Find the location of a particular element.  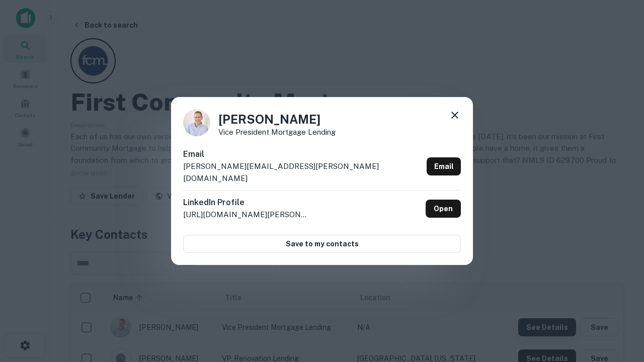

a: Open is located at coordinates (444, 209).